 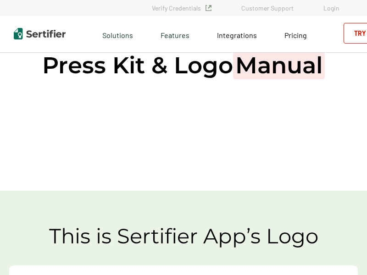 What do you see at coordinates (279, 65) in the screenshot?
I see `span: Manual` at bounding box center [279, 65].